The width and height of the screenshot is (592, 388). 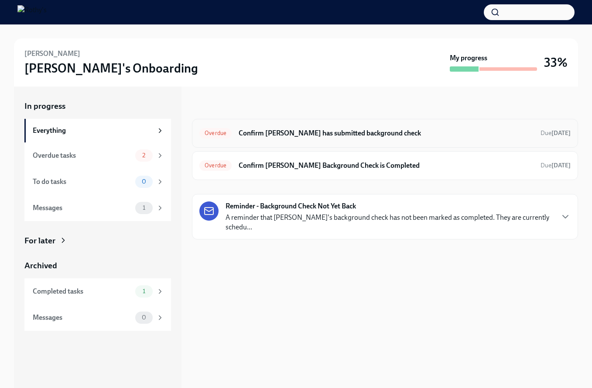 What do you see at coordinates (98, 265) in the screenshot?
I see `div: Archived` at bounding box center [98, 265].